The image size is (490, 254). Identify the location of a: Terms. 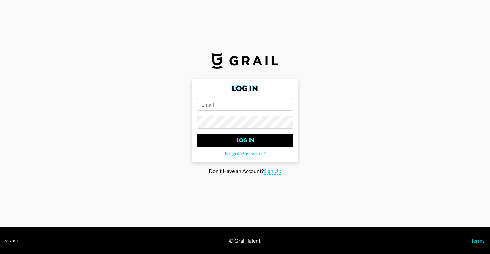
(477, 240).